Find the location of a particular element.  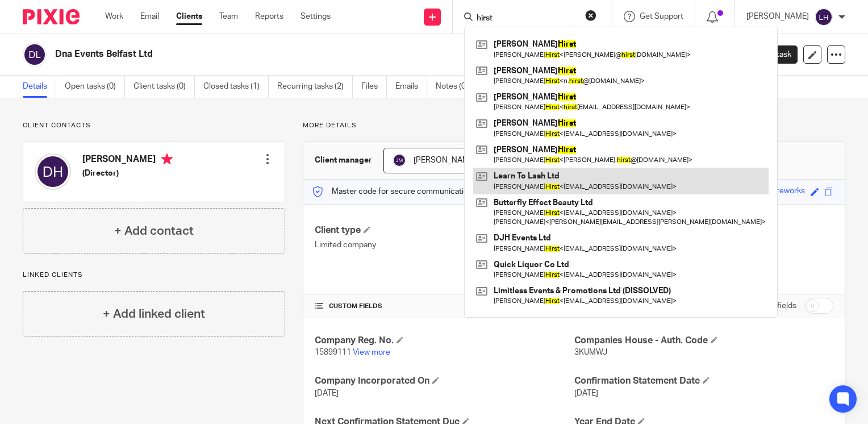

p: More details is located at coordinates (574, 125).